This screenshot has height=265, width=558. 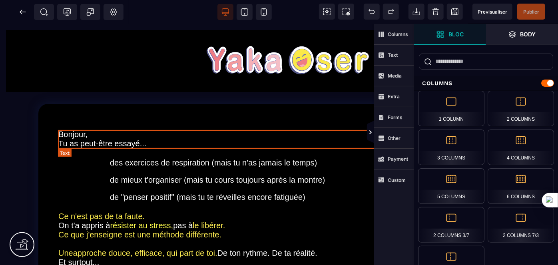 What do you see at coordinates (398, 159) in the screenshot?
I see `strong: Payment` at bounding box center [398, 159].